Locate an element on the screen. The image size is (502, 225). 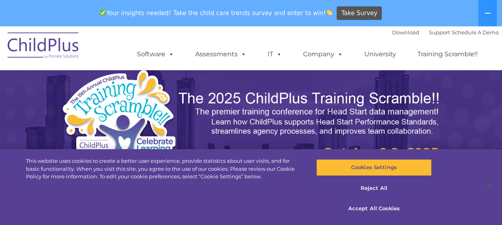
a: IT is located at coordinates (275, 54).